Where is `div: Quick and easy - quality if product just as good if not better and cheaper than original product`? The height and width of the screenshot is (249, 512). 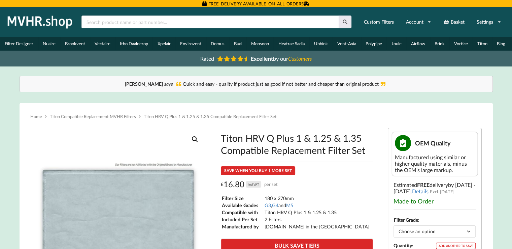
div: Quick and easy - quality if product just as good if not better and cheaper than original product is located at coordinates (256, 84).